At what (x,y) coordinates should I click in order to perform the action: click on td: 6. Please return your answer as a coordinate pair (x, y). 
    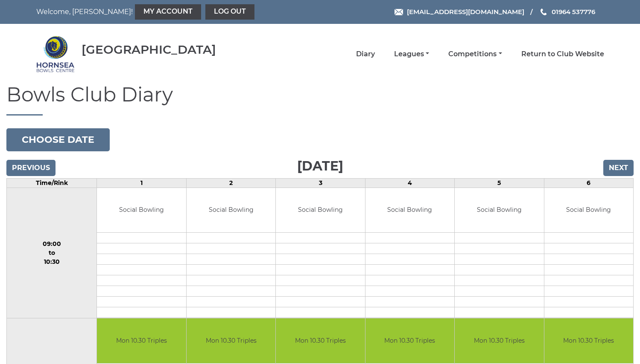
    Looking at the image, I should click on (588, 183).